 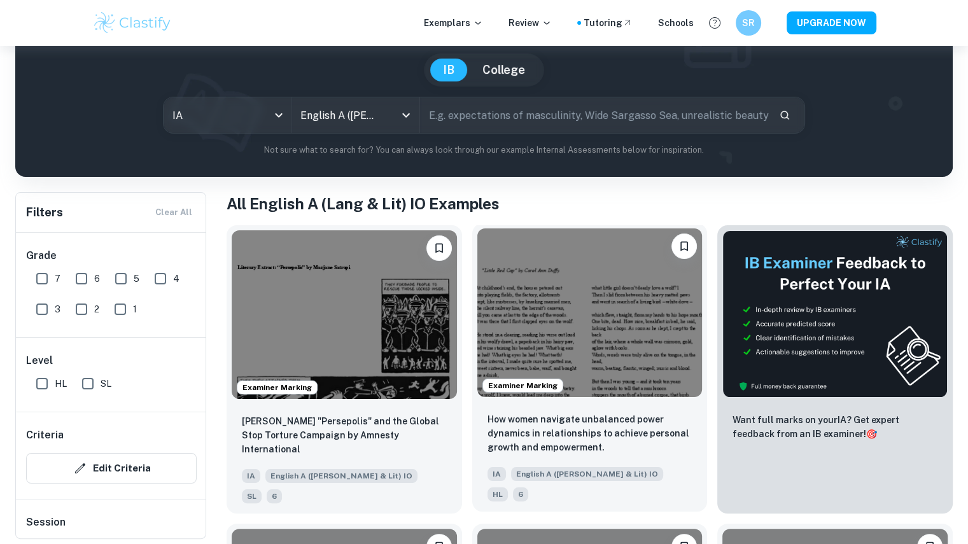 I want to click on span: 4, so click(x=176, y=279).